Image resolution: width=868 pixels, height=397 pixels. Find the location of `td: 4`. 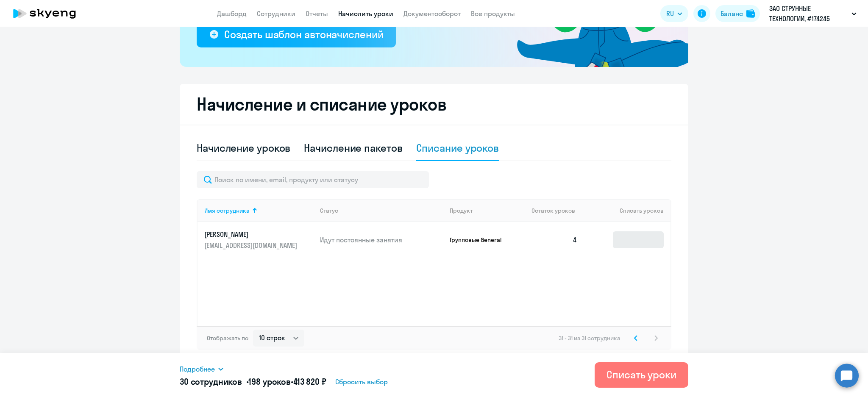

td: 4 is located at coordinates (554, 240).